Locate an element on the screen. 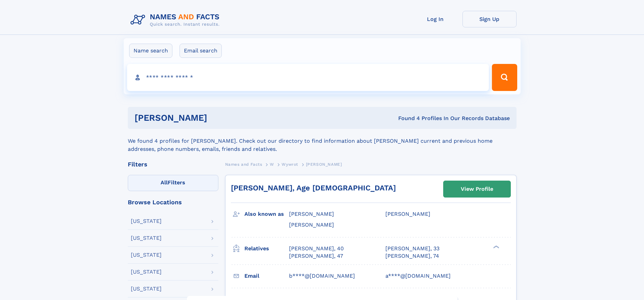 Image resolution: width=644 pixels, height=300 pixels. span: W is located at coordinates (272, 164).